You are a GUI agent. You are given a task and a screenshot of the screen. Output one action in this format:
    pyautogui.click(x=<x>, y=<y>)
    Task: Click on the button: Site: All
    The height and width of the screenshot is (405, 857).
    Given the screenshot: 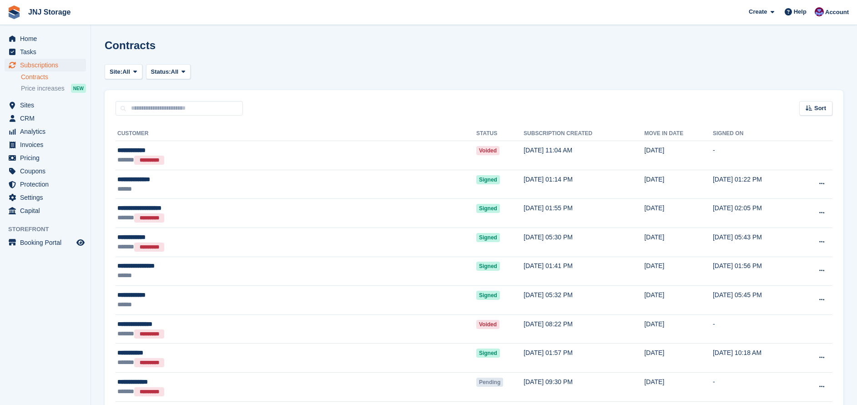 What is the action you would take?
    pyautogui.click(x=123, y=71)
    